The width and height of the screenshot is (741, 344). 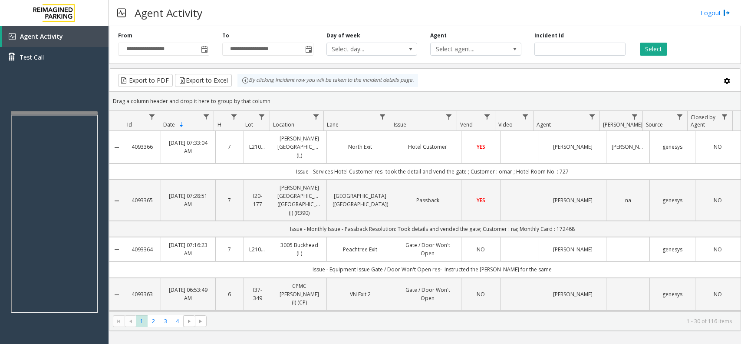 What do you see at coordinates (382, 116) in the screenshot?
I see `a: Lane Filter Menu` at bounding box center [382, 116].